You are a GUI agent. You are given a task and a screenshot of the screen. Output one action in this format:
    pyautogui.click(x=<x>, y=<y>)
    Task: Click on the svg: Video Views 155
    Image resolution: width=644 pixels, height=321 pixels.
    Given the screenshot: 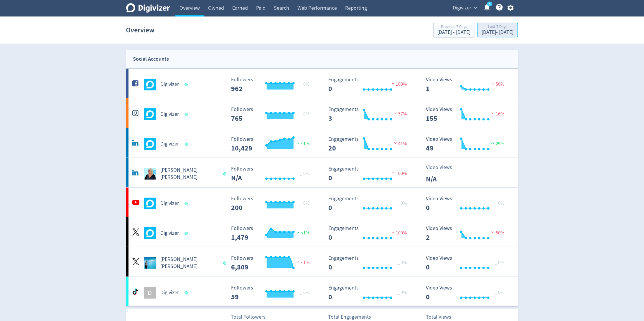 What is the action you would take?
    pyautogui.click(x=467, y=115)
    